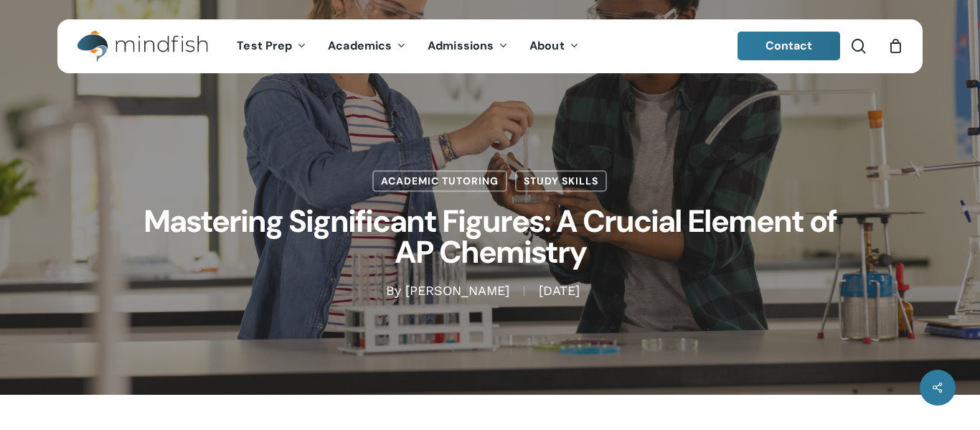  What do you see at coordinates (393, 291) in the screenshot?
I see `span: By` at bounding box center [393, 291].